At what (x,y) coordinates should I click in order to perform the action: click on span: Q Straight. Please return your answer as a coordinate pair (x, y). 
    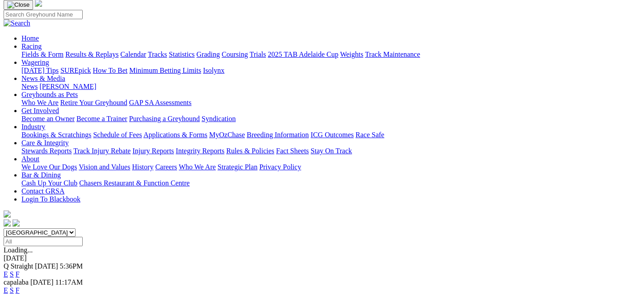
    Looking at the image, I should click on (18, 266).